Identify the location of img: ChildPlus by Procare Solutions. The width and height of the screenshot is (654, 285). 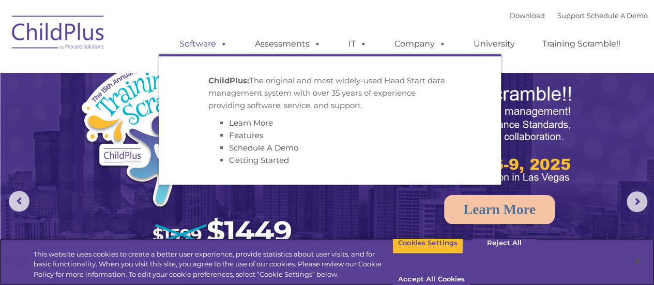
(58, 34).